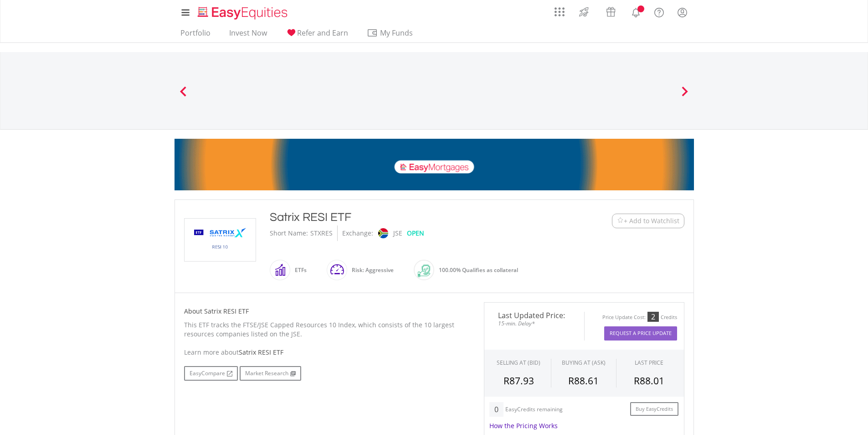 The width and height of the screenshot is (868, 435). What do you see at coordinates (649, 380) in the screenshot?
I see `span: R88.01` at bounding box center [649, 380].